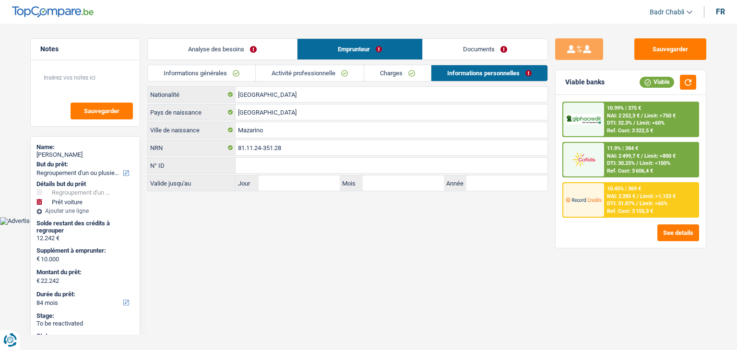 The image size is (737, 350). I want to click on span: Limit: >1.153 €, so click(658, 196).